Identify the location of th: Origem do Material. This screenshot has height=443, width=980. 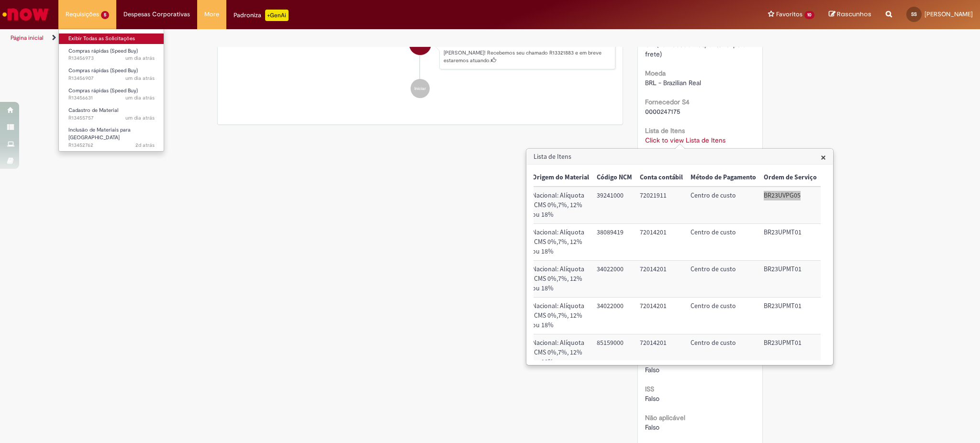
(560, 177).